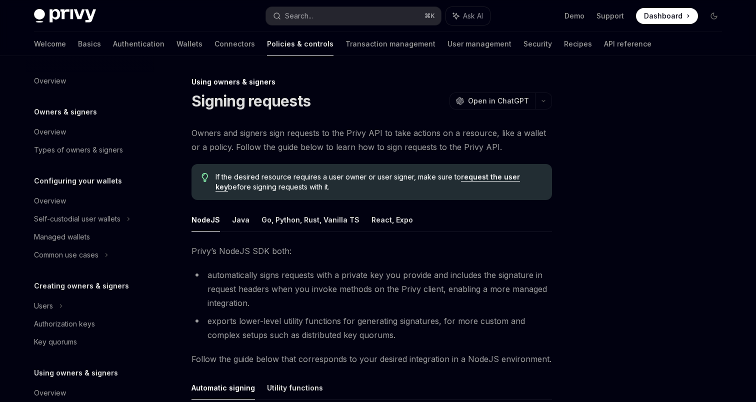  Describe the element at coordinates (498, 101) in the screenshot. I see `span: Open in ChatGPT` at that location.